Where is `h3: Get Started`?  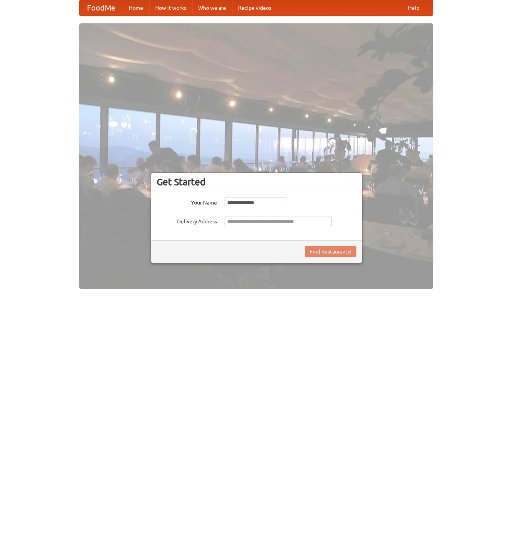 h3: Get Started is located at coordinates (257, 182).